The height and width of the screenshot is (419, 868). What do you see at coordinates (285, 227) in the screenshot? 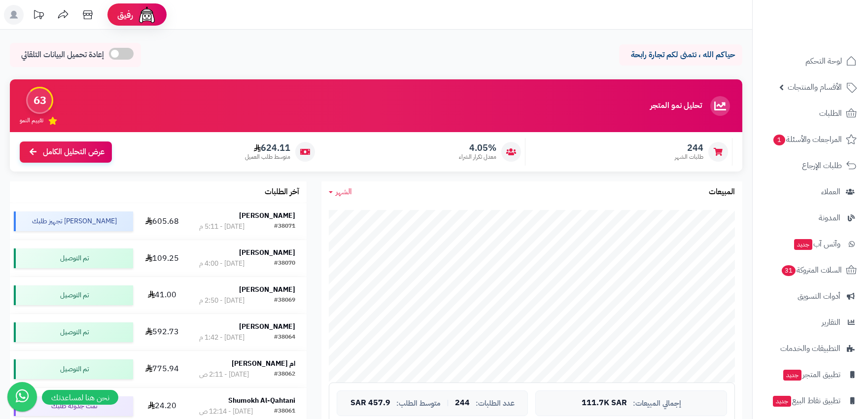
I see `div: #38071` at bounding box center [285, 227].